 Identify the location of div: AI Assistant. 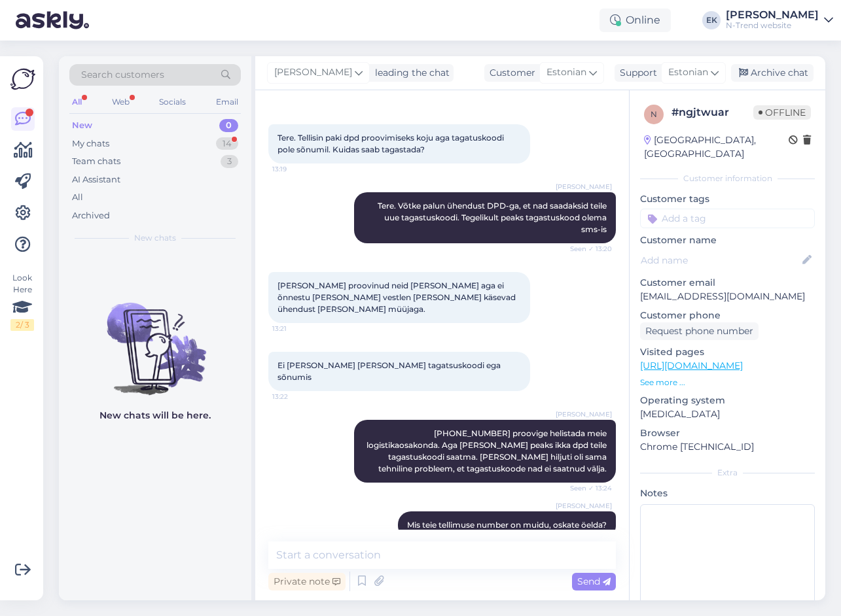
(96, 180).